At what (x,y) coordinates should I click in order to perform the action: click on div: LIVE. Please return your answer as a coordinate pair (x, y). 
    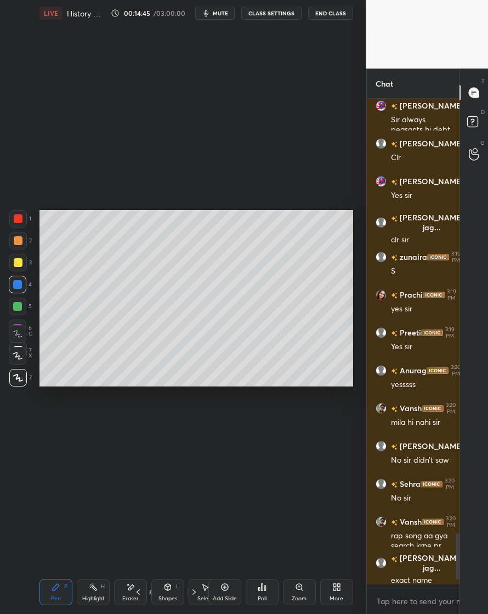
    Looking at the image, I should click on (51, 13).